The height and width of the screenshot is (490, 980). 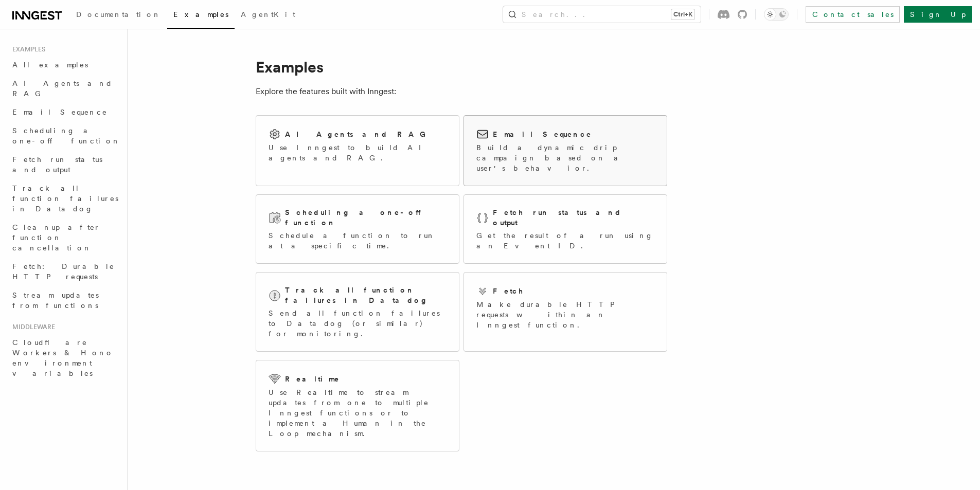 What do you see at coordinates (118, 16) in the screenshot?
I see `a: Documentation` at bounding box center [118, 16].